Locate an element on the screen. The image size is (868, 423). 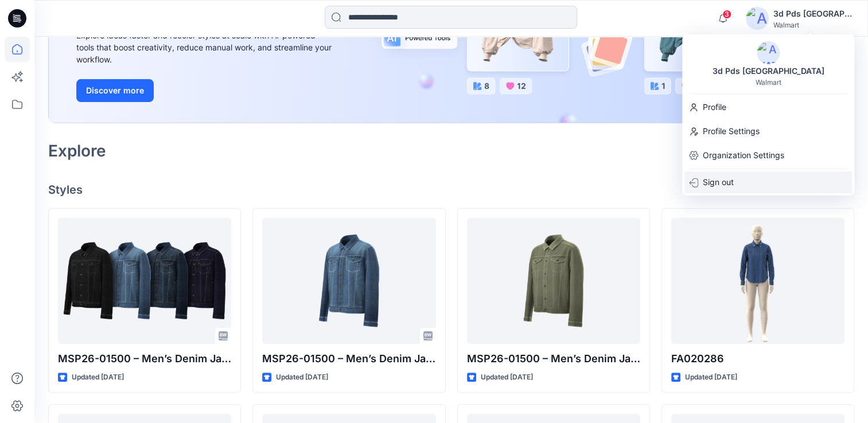
button: Discover more is located at coordinates (115, 91).